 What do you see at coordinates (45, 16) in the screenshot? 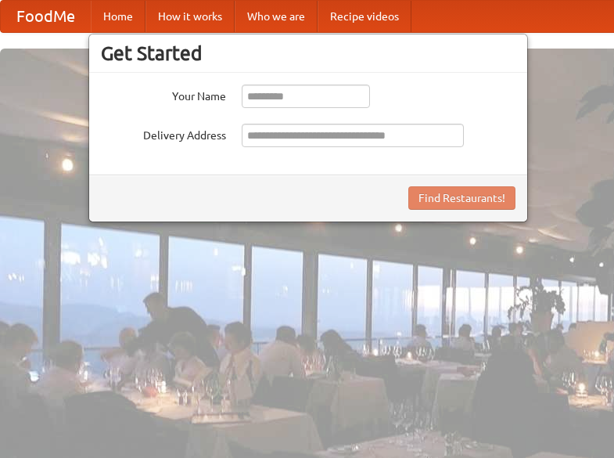
I see `a: FoodMe` at bounding box center [45, 16].